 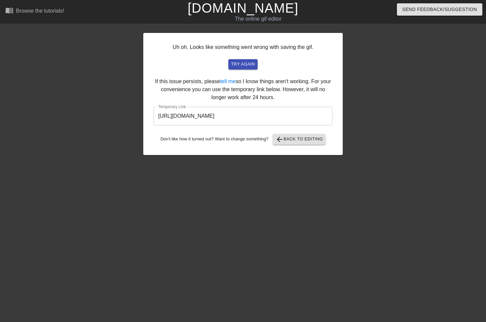 I want to click on span: Send Feedback/Suggestion, so click(x=440, y=9).